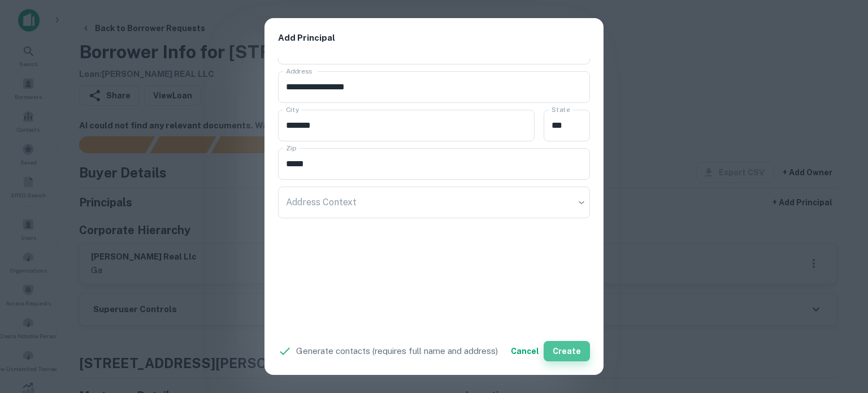  Describe the element at coordinates (292, 109) in the screenshot. I see `label: City` at that location.